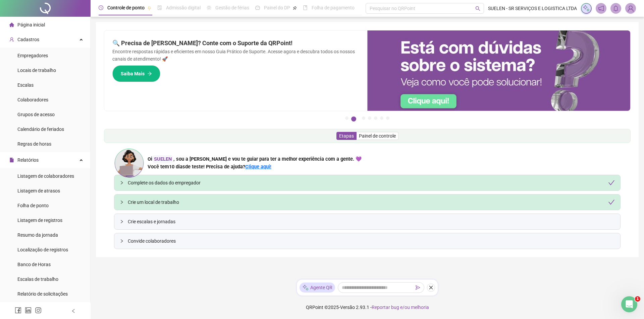 This screenshot has height=319, width=644. Describe the element at coordinates (18, 310) in the screenshot. I see `span: facebook` at that location.